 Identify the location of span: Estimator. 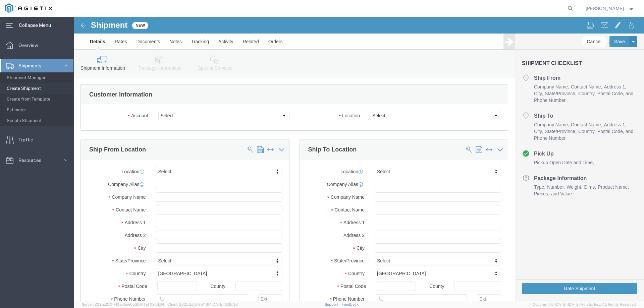
(38, 110).